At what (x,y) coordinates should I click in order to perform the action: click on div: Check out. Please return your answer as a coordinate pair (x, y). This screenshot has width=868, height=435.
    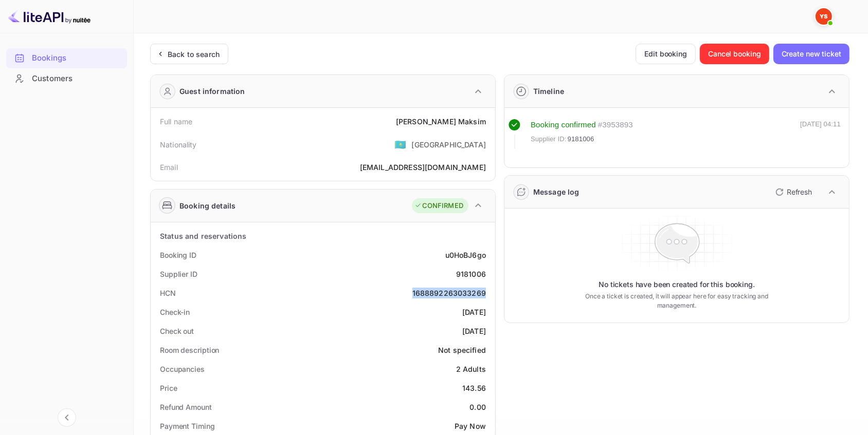
    Looking at the image, I should click on (177, 331).